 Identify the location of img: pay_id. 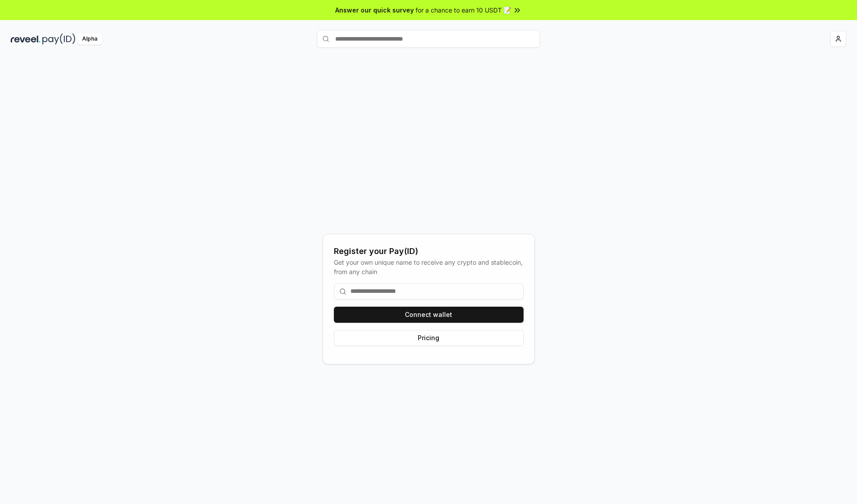
(59, 39).